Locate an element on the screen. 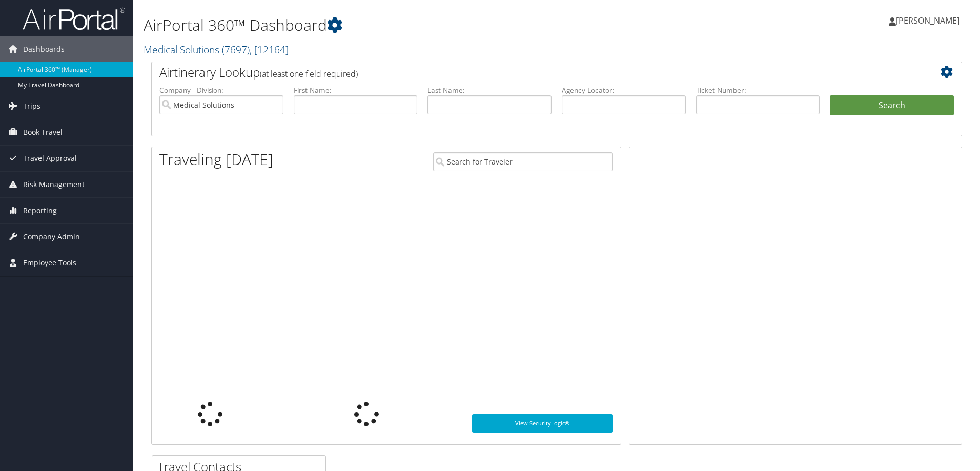  input: Search for Traveler is located at coordinates (523, 161).